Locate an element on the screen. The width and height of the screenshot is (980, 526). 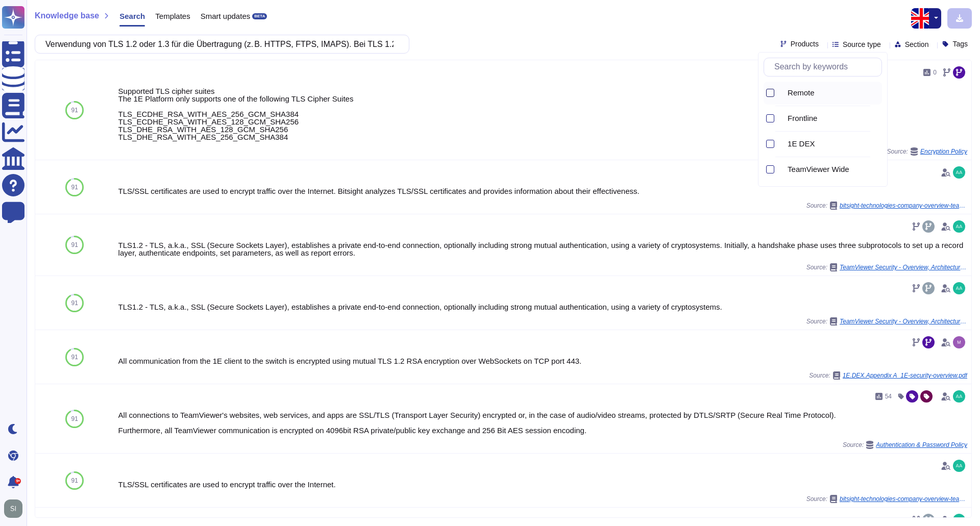
div: Supported TLS cipher suites The 1E Platform only supports one of the following TLS Cipher Suites ... is located at coordinates (543, 114).